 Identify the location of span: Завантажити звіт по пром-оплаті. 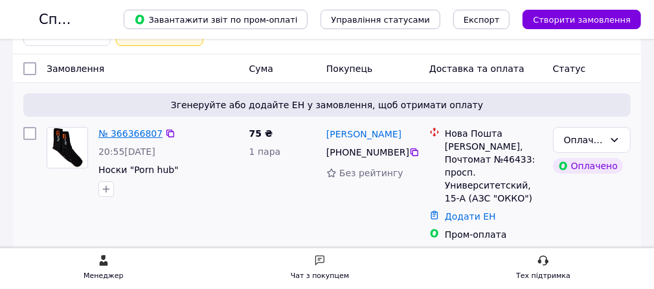
(215, 19).